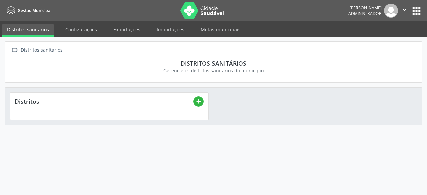 The height and width of the screenshot is (195, 427). Describe the element at coordinates (220, 29) in the screenshot. I see `a: Metas municipais` at that location.